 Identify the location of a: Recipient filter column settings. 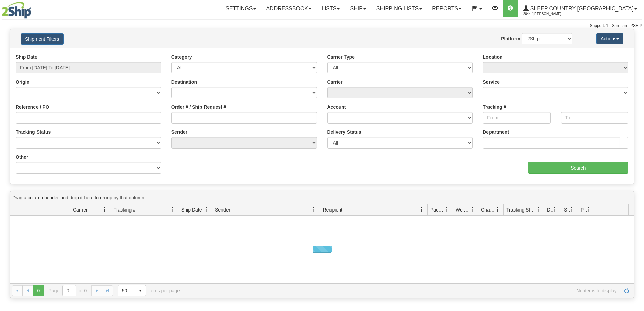
(422, 209).